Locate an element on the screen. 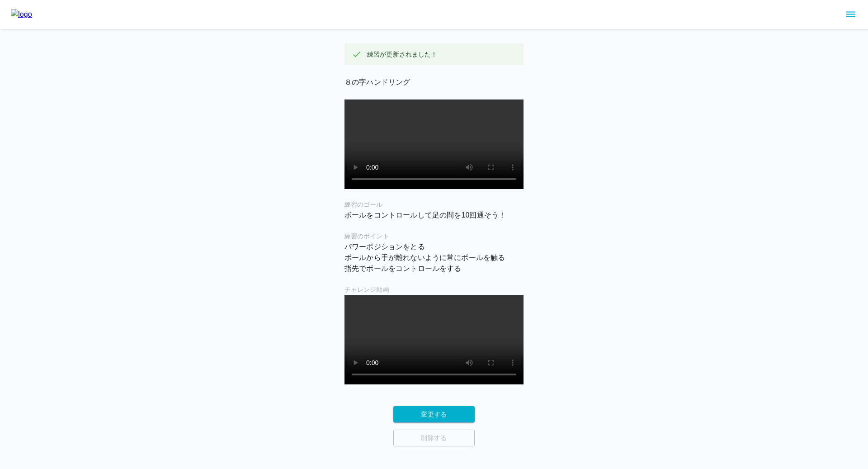 The height and width of the screenshot is (469, 868). h6: 練習のポイント is located at coordinates (434, 236).